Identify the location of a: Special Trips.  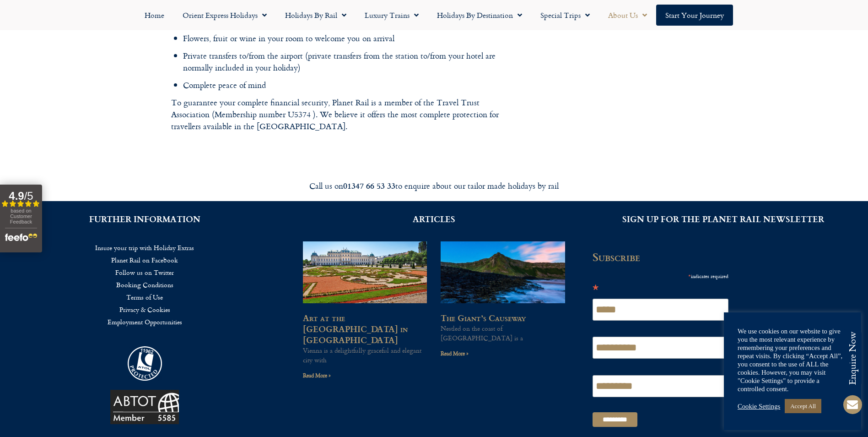
(565, 15).